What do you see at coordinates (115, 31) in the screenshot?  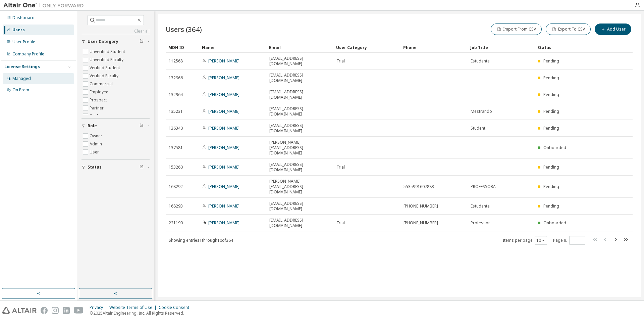 I see `a: Clear all` at bounding box center [115, 31].